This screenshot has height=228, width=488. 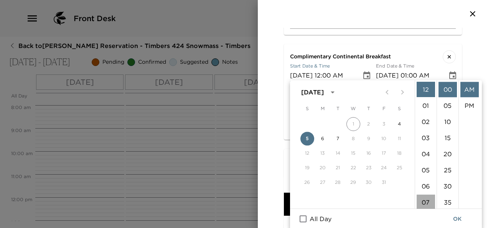 What do you see at coordinates (426, 105) in the screenshot?
I see `li: 1 hours` at bounding box center [426, 105].